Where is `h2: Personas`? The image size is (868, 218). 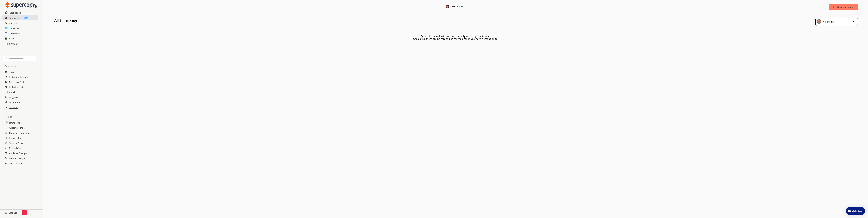 h2: Personas is located at coordinates (14, 23).